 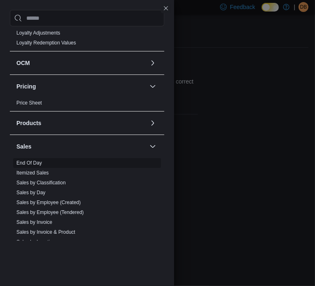 What do you see at coordinates (31, 192) in the screenshot?
I see `a: Sales by Day` at bounding box center [31, 192].